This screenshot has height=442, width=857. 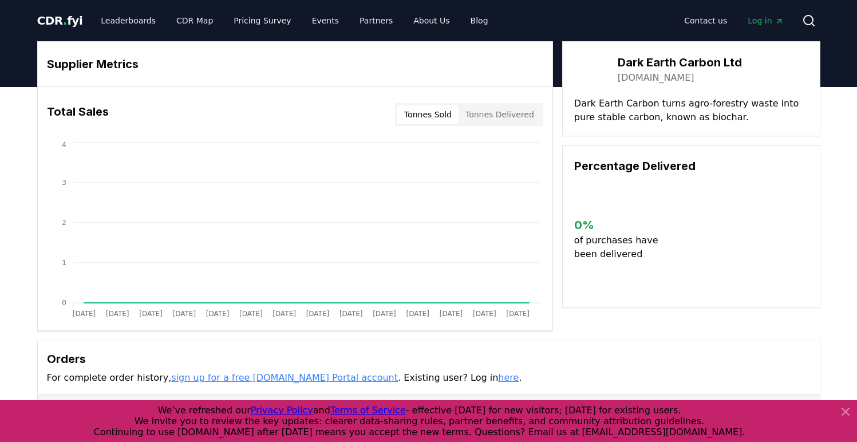 I want to click on tspan: 4, so click(x=64, y=145).